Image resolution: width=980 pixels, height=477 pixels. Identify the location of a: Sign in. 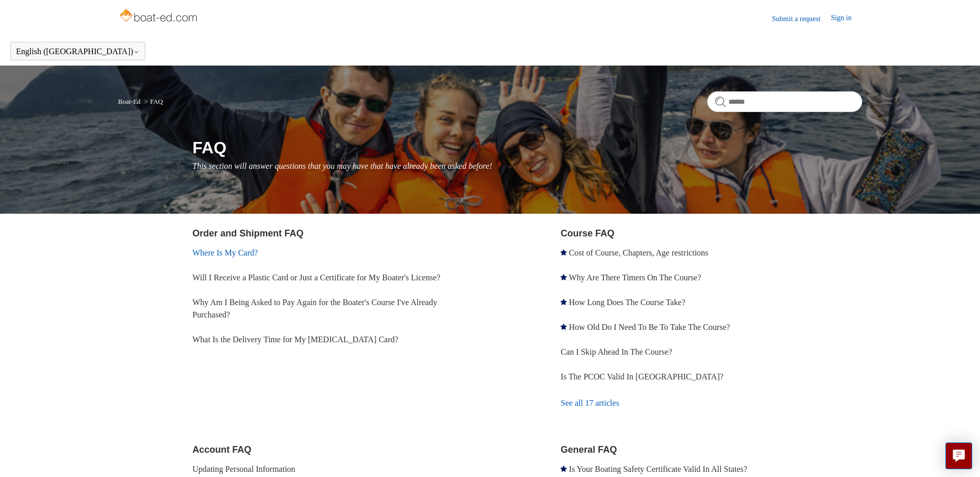
(846, 19).